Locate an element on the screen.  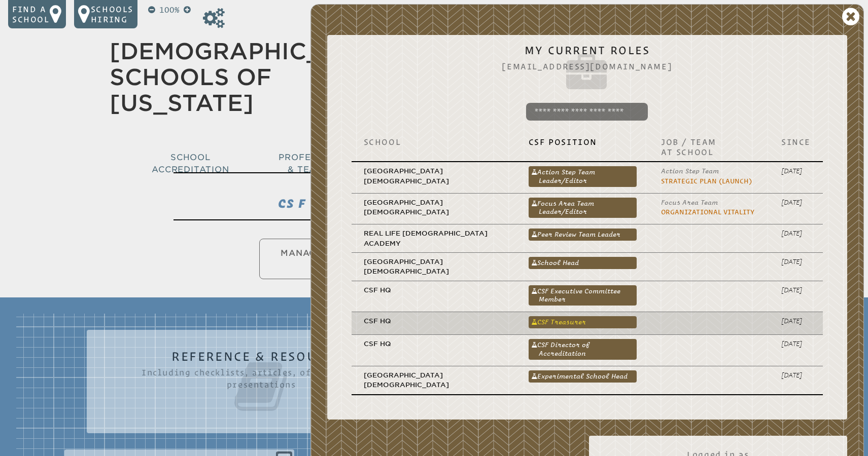
p: School is located at coordinates (433, 142).